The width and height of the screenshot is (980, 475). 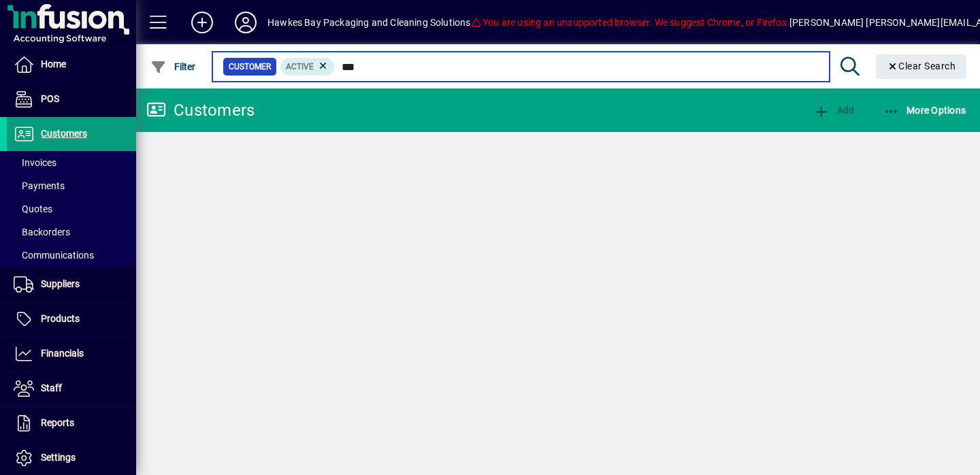 What do you see at coordinates (71, 389) in the screenshot?
I see `a: Staff` at bounding box center [71, 389].